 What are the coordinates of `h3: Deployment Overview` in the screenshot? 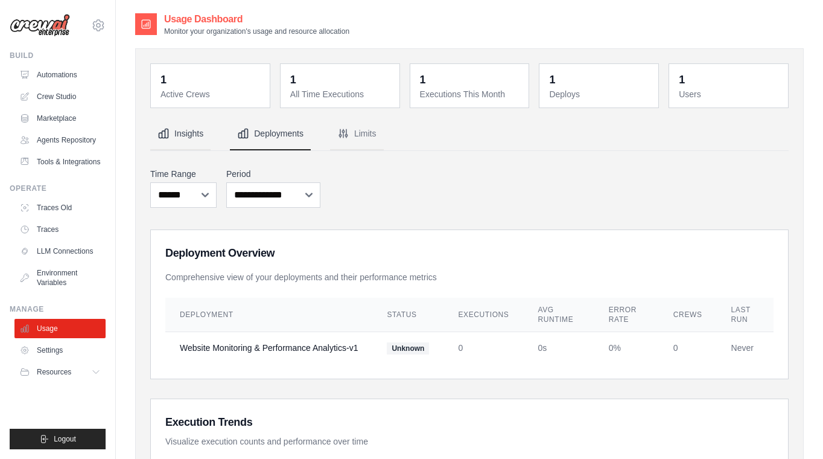 It's located at (470, 253).